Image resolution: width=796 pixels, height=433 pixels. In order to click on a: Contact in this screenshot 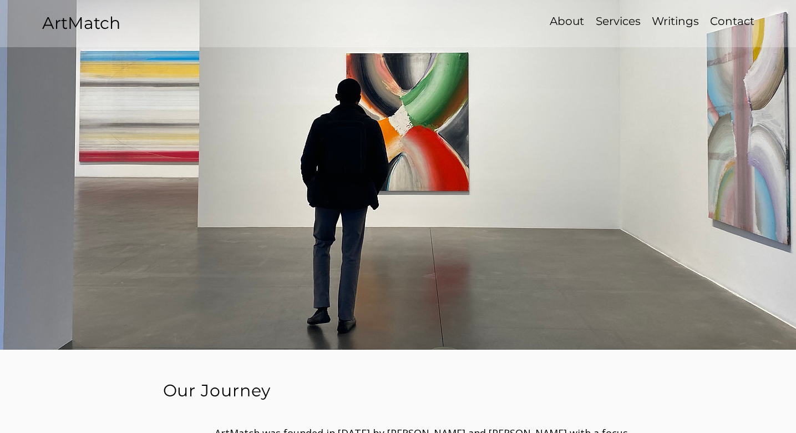, I will do `click(732, 21)`.